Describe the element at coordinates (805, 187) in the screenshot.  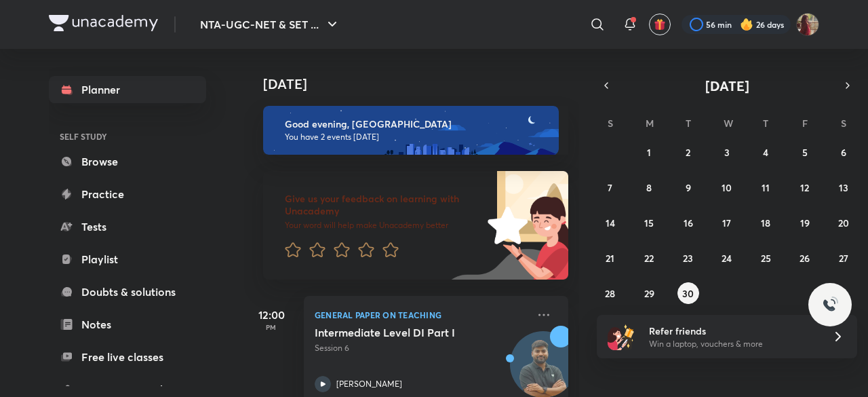
I see `button: September 12, 2025` at that location.